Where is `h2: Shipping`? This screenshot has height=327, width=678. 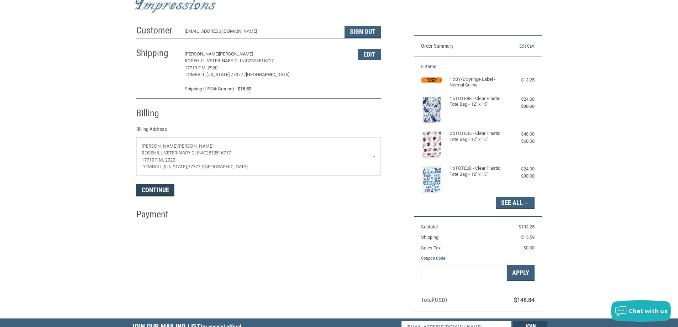
h2: Shipping is located at coordinates (157, 53).